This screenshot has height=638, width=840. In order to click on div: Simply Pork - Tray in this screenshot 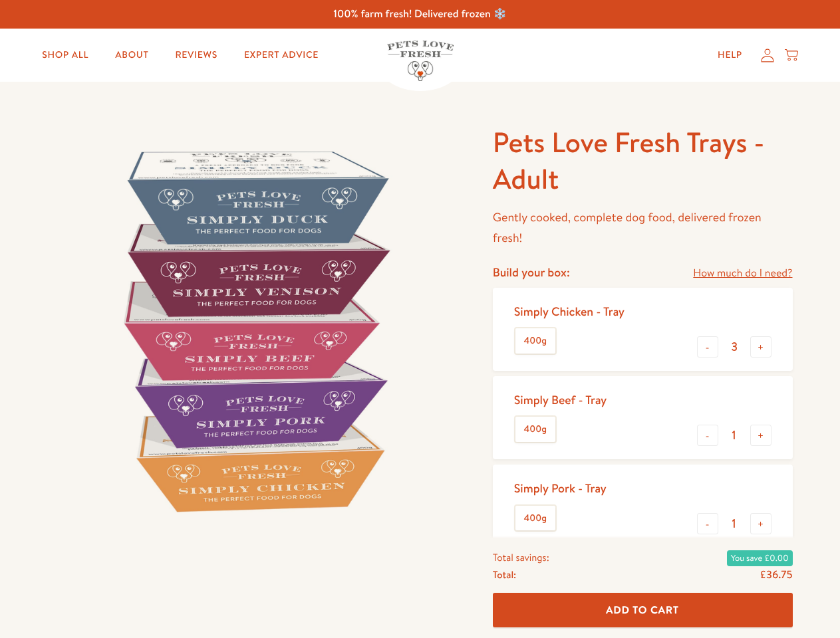, I will do `click(560, 488)`.